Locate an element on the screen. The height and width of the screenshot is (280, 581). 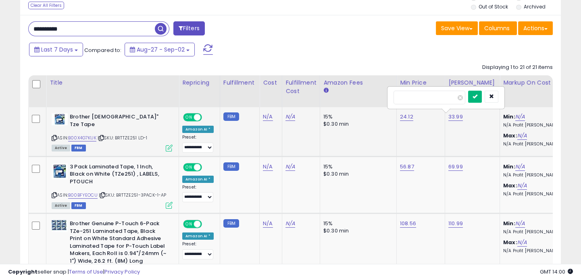
img: 41LEZd8CTnL._SL40_.jpg is located at coordinates (60, 171).